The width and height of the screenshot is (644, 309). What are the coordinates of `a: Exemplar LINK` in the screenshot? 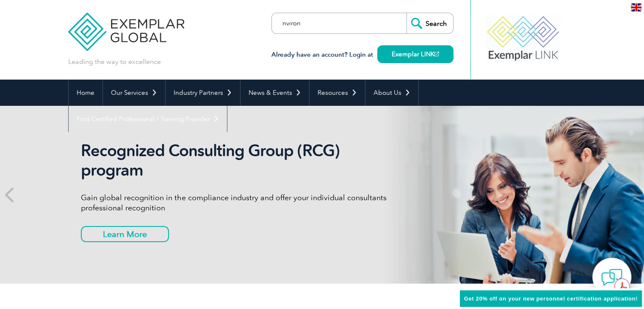 It's located at (415, 54).